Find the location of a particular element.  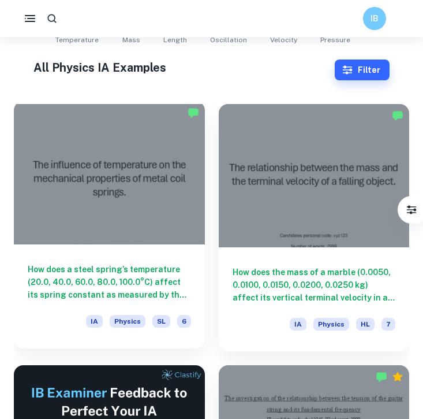

span: SL is located at coordinates (161, 321).